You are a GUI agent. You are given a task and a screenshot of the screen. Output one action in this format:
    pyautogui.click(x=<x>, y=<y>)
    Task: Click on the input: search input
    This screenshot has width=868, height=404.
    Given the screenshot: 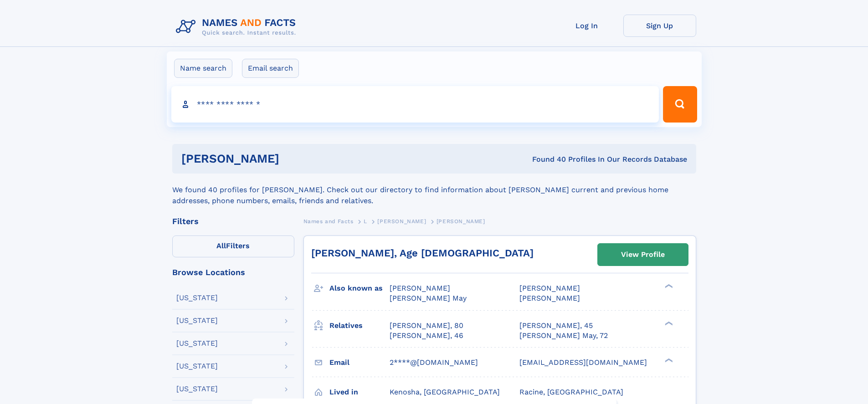 What is the action you would take?
    pyautogui.click(x=415, y=104)
    